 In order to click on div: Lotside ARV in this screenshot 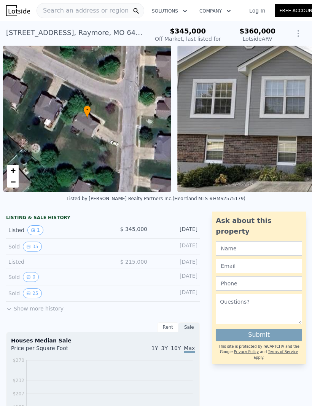, I will do `click(257, 39)`.